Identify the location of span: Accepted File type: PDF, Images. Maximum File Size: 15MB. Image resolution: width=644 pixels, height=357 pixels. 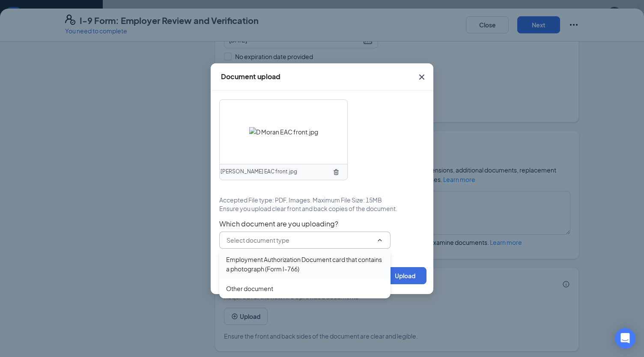
(300, 200).